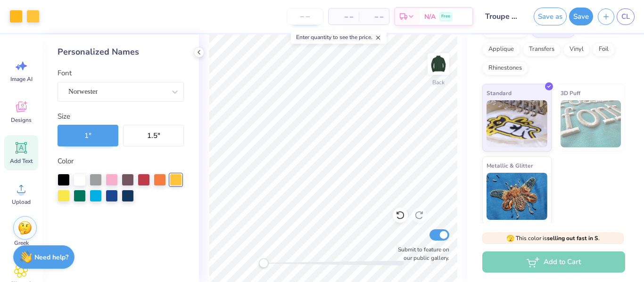 The image size is (644, 282). I want to click on label: Font, so click(65, 73).